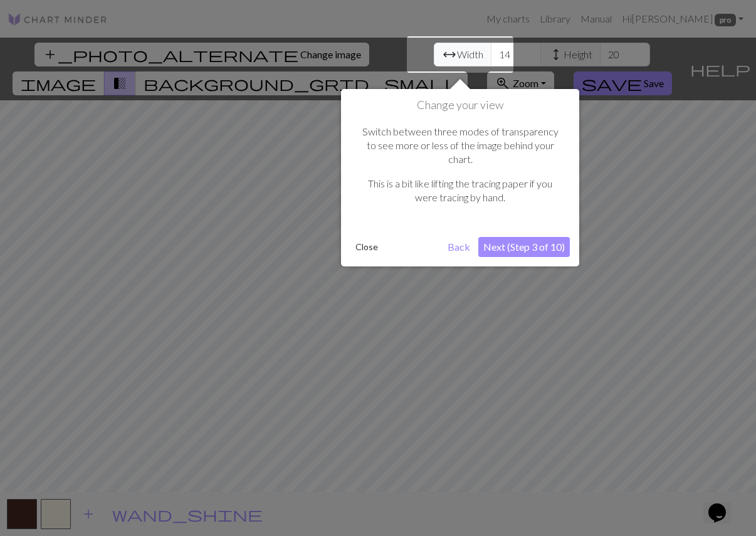  Describe the element at coordinates (366, 247) in the screenshot. I see `button: Close` at that location.